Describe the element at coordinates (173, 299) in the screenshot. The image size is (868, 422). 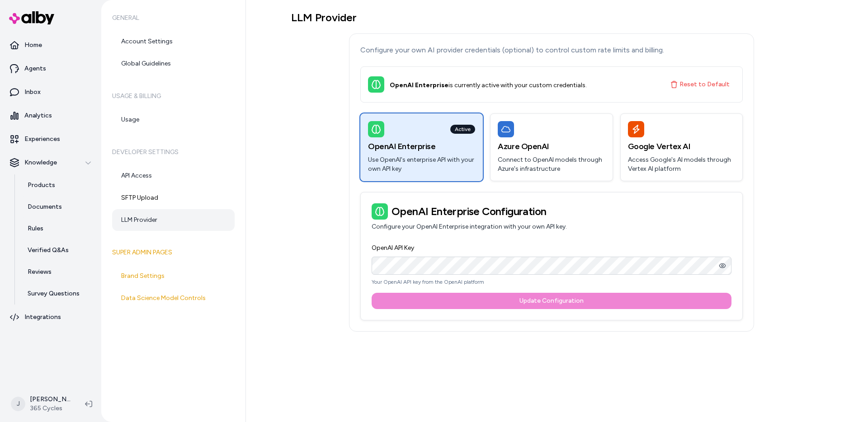
I see `a: Data Science Model Controls` at that location.